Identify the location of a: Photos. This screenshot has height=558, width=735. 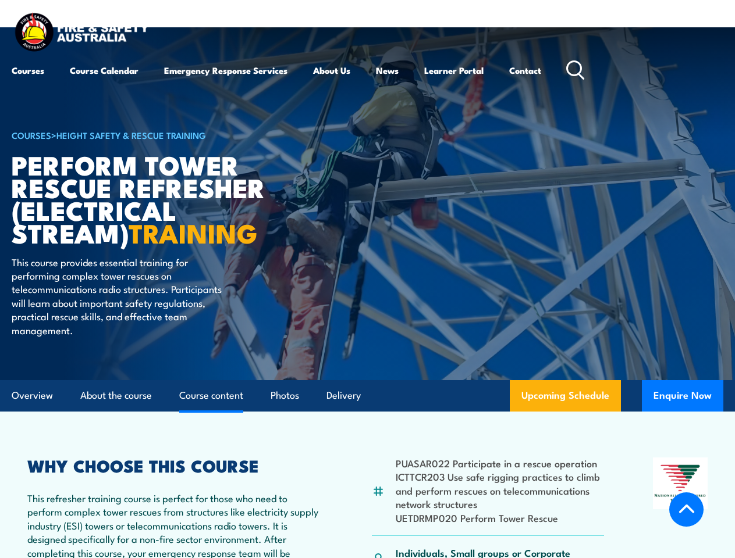
(284, 396).